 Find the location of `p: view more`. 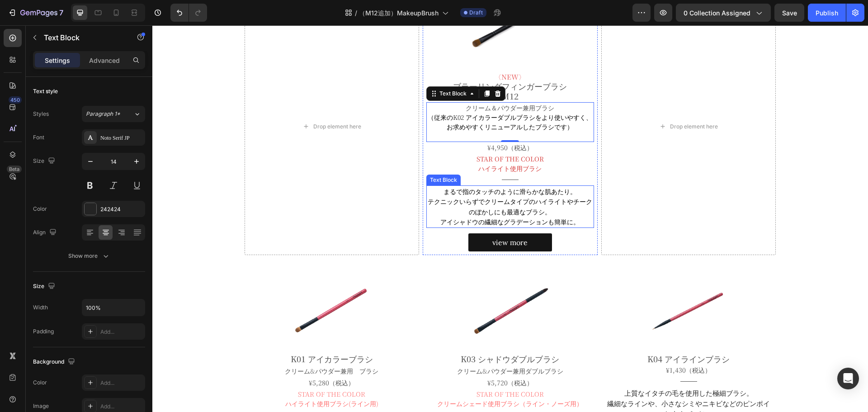

p: view more is located at coordinates (357, 217).